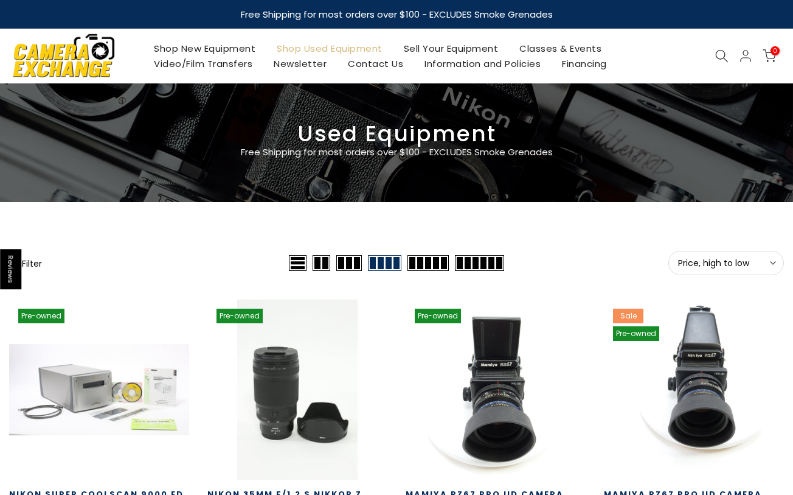  Describe the element at coordinates (769, 56) in the screenshot. I see `a: 0` at that location.